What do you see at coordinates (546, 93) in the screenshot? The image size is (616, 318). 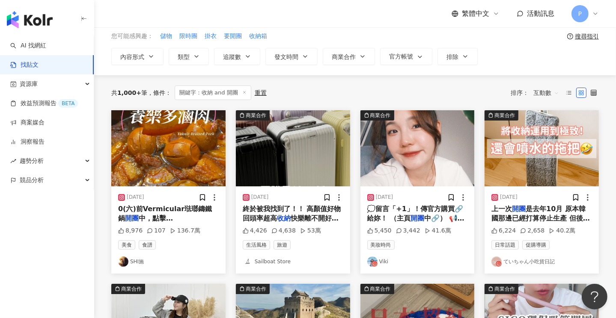 I see `span: 互動數` at bounding box center [546, 93].